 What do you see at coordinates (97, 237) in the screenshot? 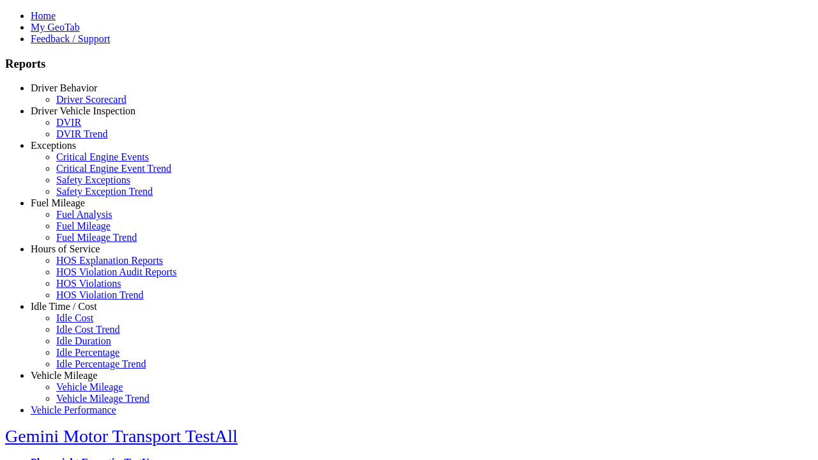
I see `a: Fuel Mileage Trend` at bounding box center [97, 237].